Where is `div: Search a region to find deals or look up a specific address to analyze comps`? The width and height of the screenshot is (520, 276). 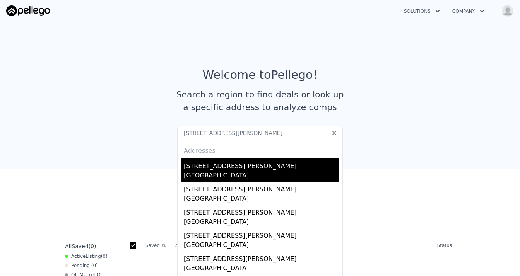 div: Search a region to find deals or look up a specific address to analyze comps is located at coordinates (260, 101).